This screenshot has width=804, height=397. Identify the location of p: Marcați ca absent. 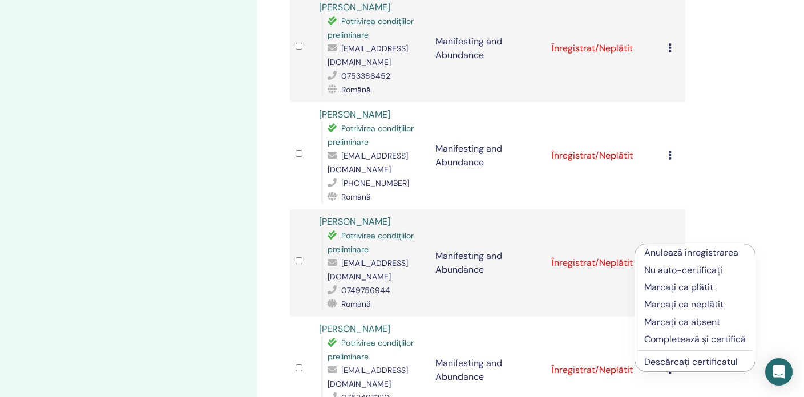
(695, 322).